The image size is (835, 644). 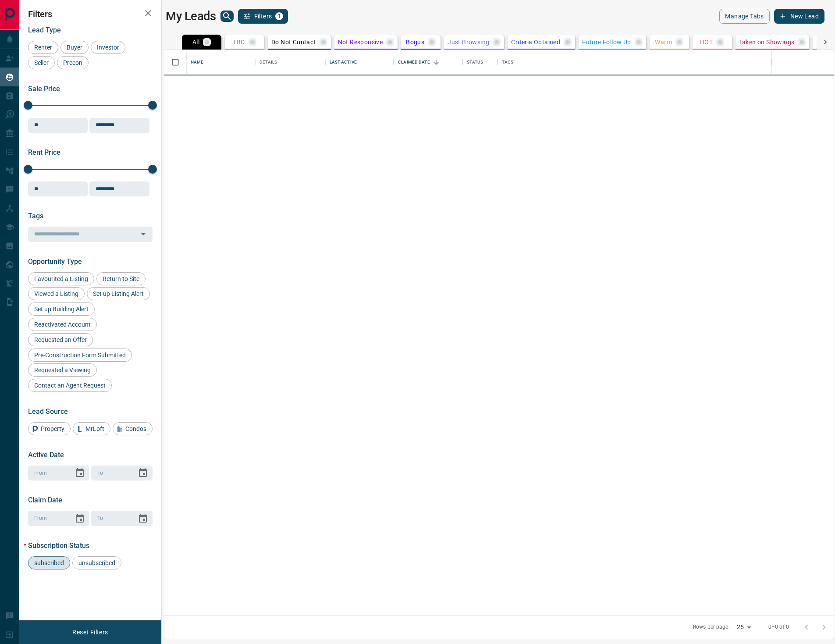 What do you see at coordinates (132, 428) in the screenshot?
I see `div: Condos` at bounding box center [132, 428].